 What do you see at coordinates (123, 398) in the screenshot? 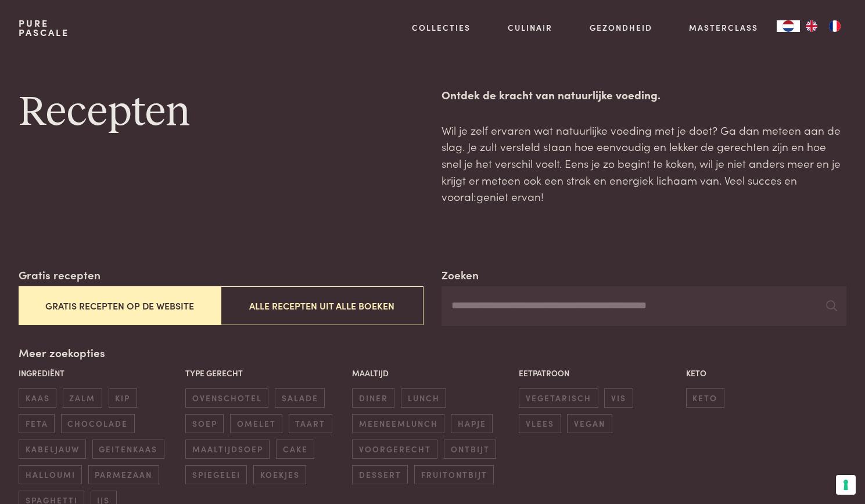
I see `span: kip` at bounding box center [123, 398].